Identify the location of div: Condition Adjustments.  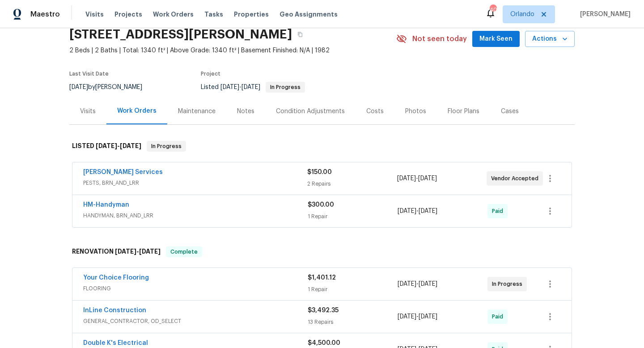
(311, 111).